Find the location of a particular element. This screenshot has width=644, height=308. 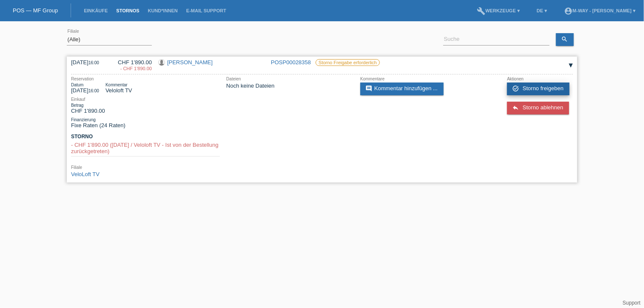

a: Einkäufe is located at coordinates (95, 11).